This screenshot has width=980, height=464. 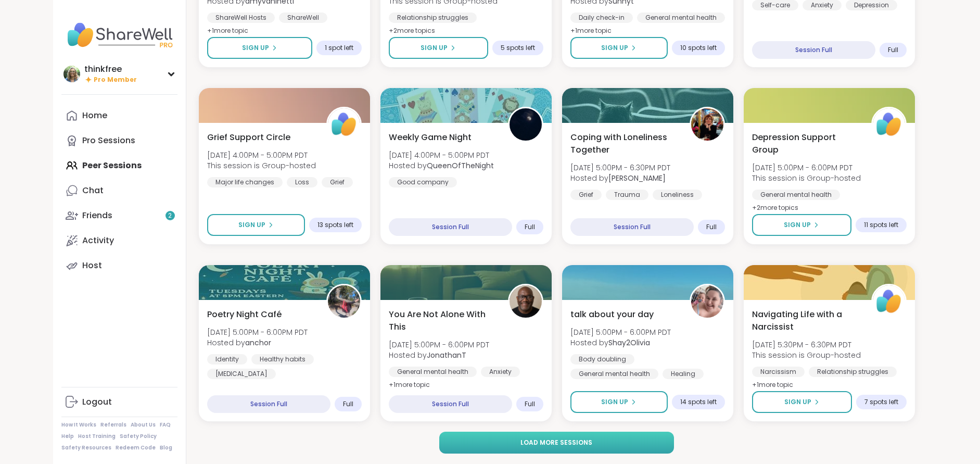 What do you see at coordinates (442, 320) in the screenshot?
I see `span: You Are Not Alone With This` at bounding box center [442, 320].